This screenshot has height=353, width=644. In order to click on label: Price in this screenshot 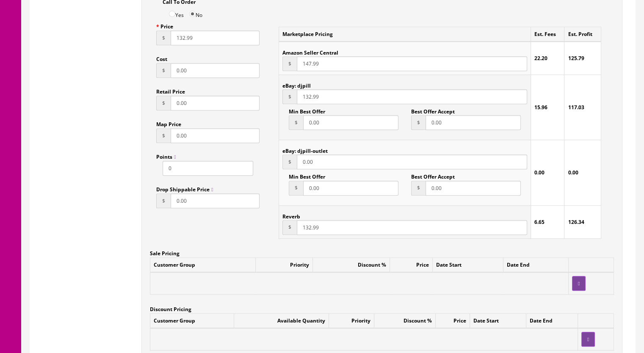, I will do `click(165, 25)`.